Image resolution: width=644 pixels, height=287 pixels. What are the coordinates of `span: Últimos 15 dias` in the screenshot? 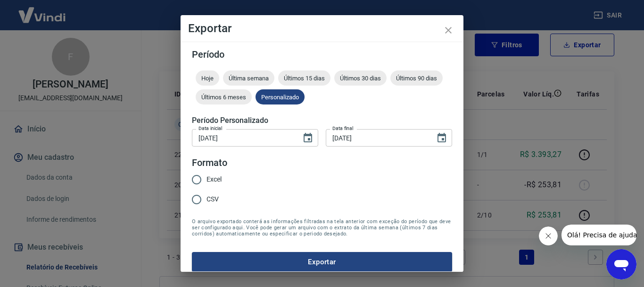 It's located at (304, 78).